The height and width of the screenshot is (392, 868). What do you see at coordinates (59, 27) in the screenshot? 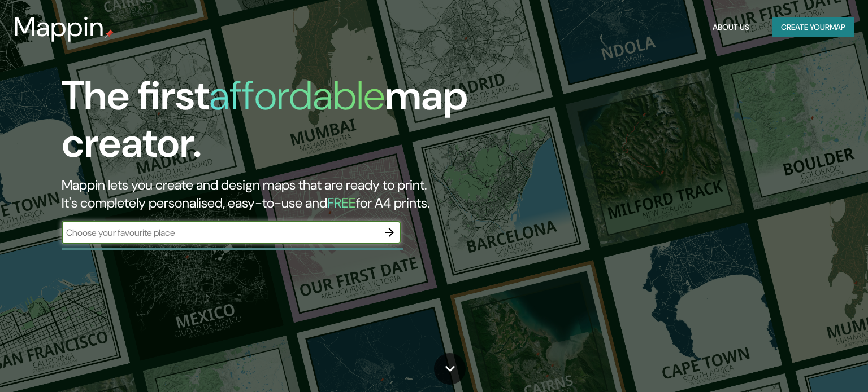
I see `h3: Mappin` at bounding box center [59, 27].